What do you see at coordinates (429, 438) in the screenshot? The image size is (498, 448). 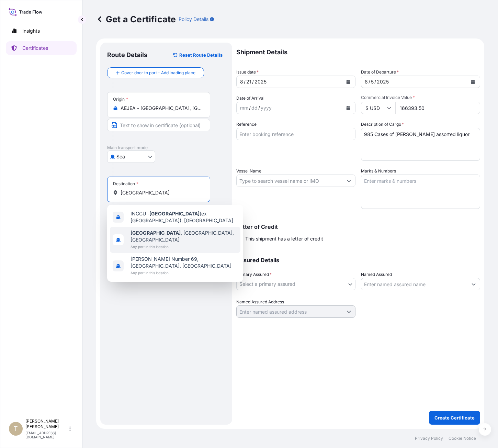 I see `p: Privacy Policy` at bounding box center [429, 438].